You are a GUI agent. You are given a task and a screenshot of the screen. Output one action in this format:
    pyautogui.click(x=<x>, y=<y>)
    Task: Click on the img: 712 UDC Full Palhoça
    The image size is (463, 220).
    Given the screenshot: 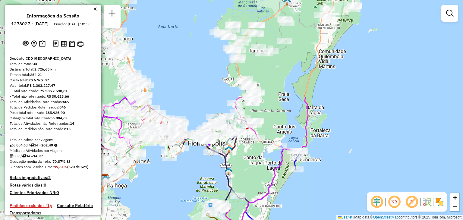 What is the action you would take?
    pyautogui.click(x=106, y=179)
    